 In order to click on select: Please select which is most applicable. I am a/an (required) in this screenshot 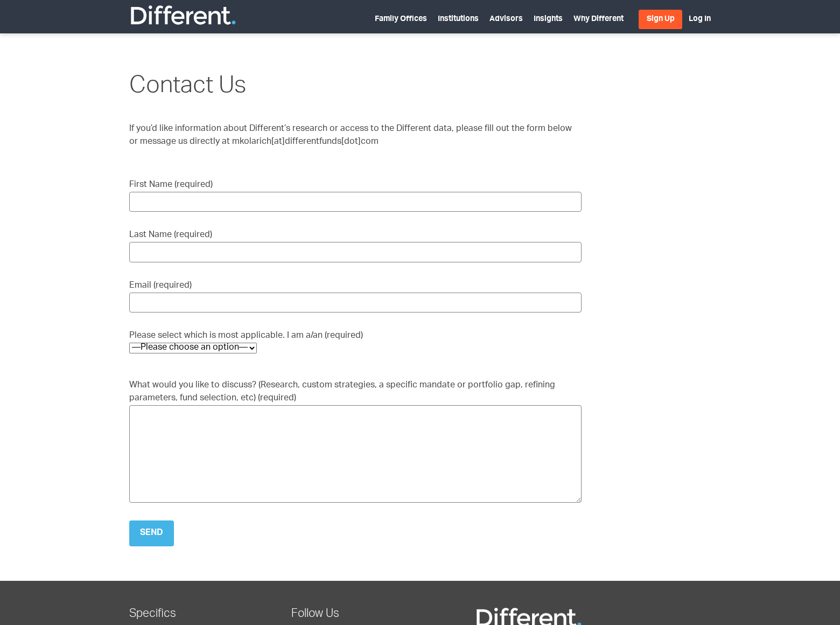, I will do `click(192, 348)`.